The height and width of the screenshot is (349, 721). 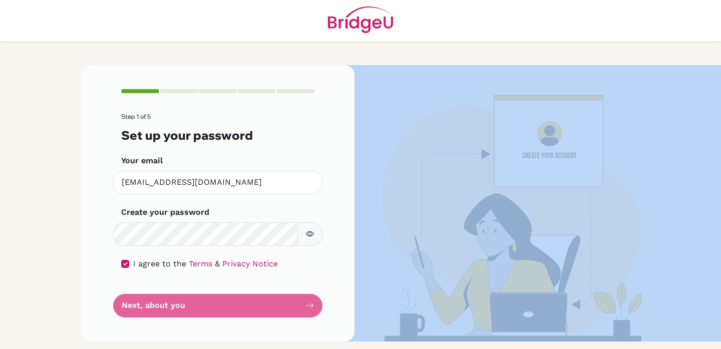 I want to click on label: Your email, so click(x=142, y=161).